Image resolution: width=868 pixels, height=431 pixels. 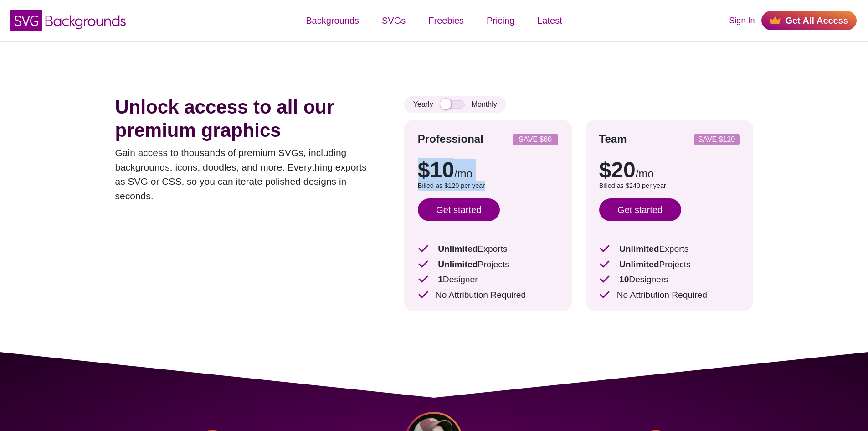 I want to click on div: Yearly Monthly, so click(x=455, y=105).